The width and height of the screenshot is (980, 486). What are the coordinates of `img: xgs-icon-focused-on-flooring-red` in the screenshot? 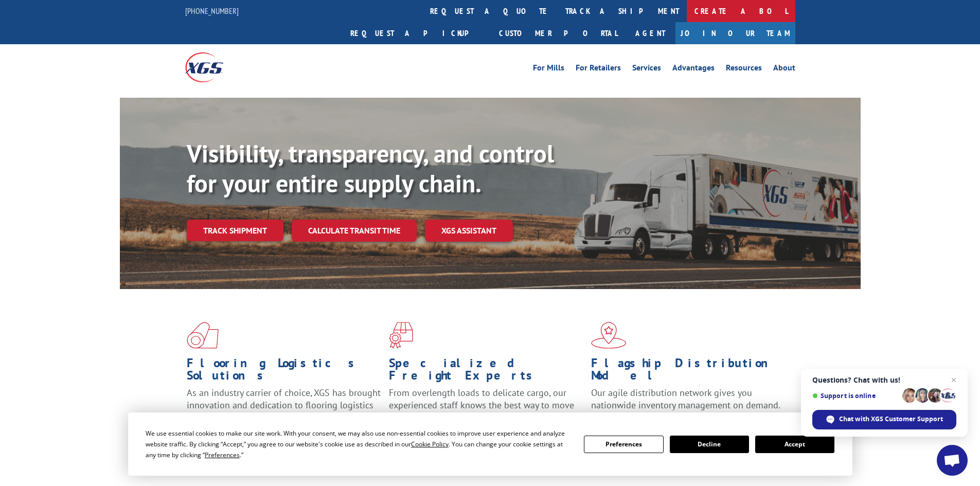 It's located at (401, 335).